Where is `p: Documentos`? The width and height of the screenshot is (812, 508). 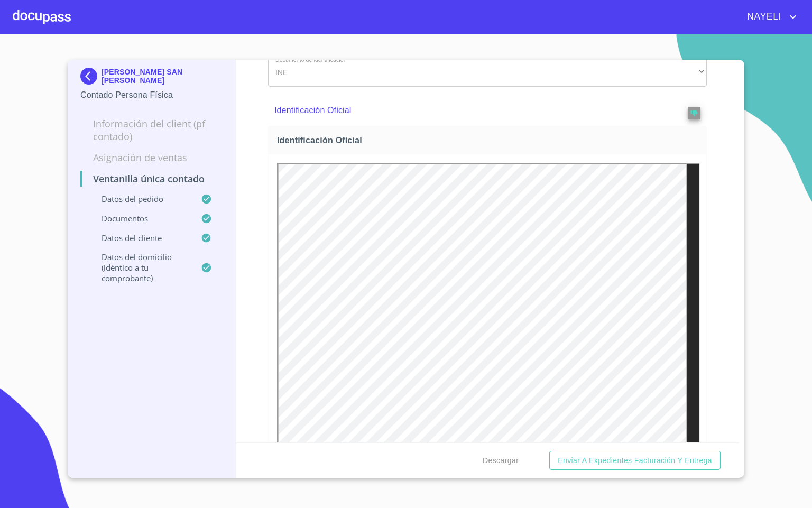 p: Documentos is located at coordinates (141, 218).